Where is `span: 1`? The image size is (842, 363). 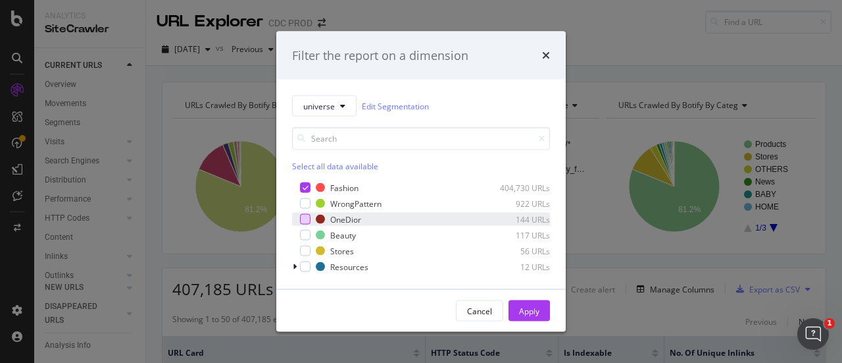 span: 1 is located at coordinates (830, 323).